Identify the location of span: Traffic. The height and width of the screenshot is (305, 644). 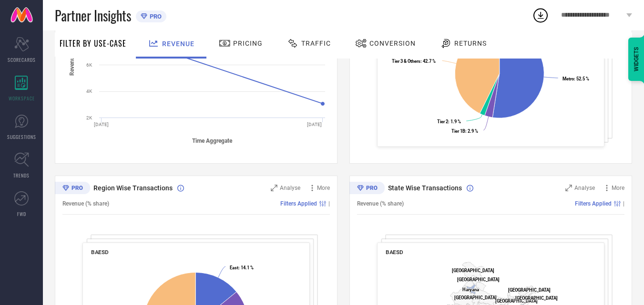
(316, 44).